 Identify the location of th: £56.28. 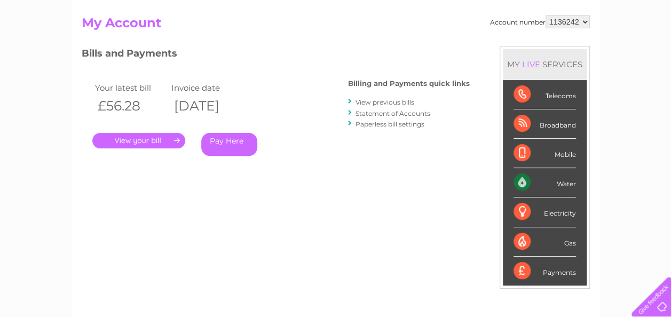
(131, 106).